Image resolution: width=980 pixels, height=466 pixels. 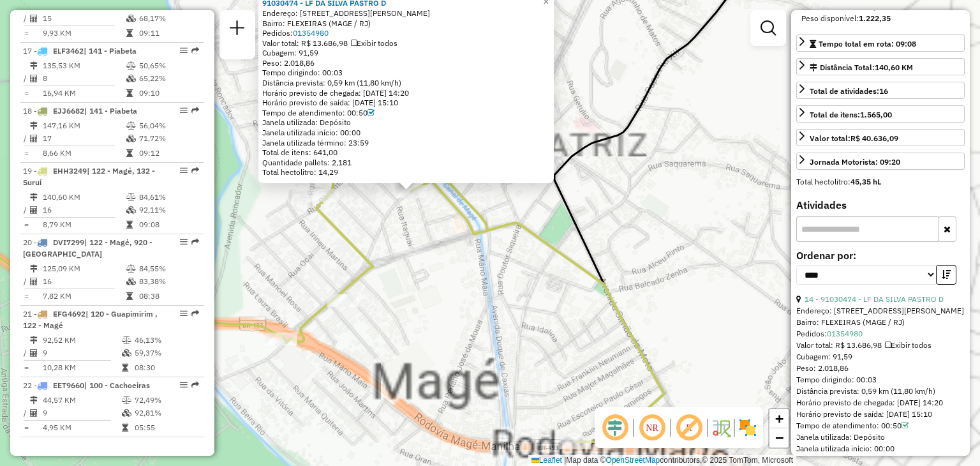 I want to click on div: Janela utilizada início: 00:00, so click(x=881, y=449).